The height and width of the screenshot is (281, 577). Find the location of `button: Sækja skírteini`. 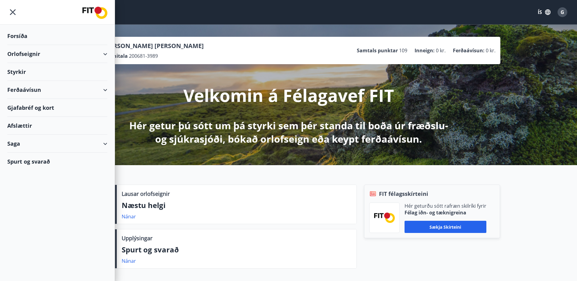

button: Sækja skírteini is located at coordinates (445, 227).